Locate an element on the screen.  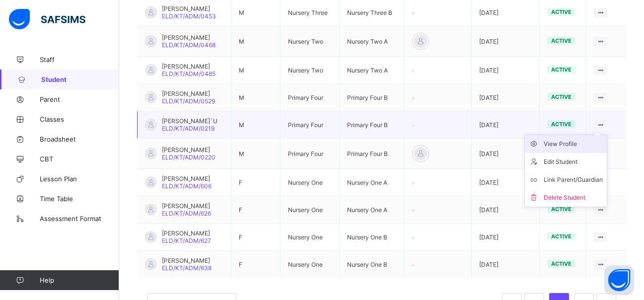
span: ELD/KT/ADM/0485 is located at coordinates (188, 74).